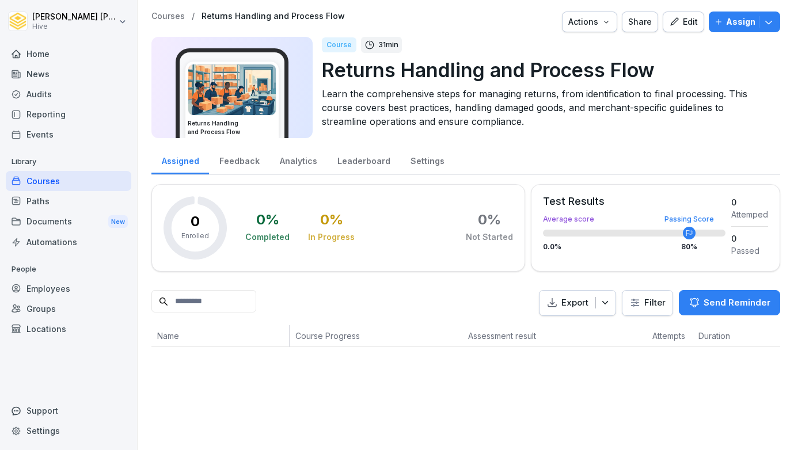  I want to click on div: Courses, so click(69, 181).